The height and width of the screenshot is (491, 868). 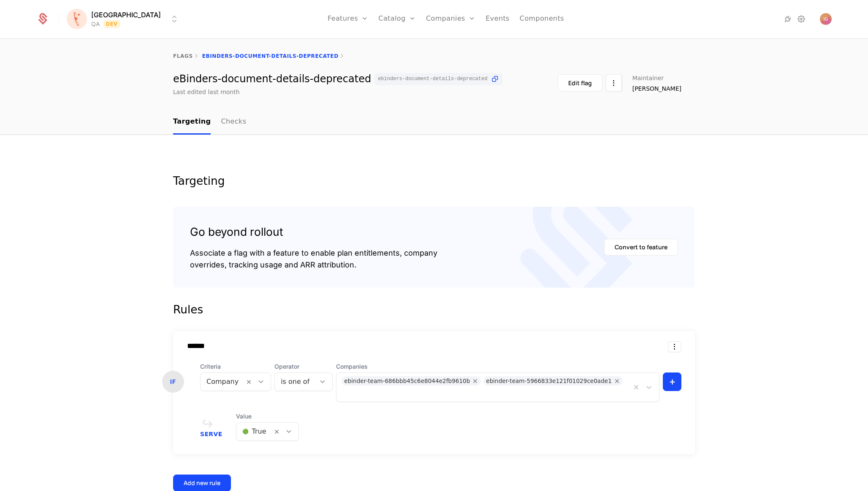 I want to click on div: Edit flag, so click(x=580, y=83).